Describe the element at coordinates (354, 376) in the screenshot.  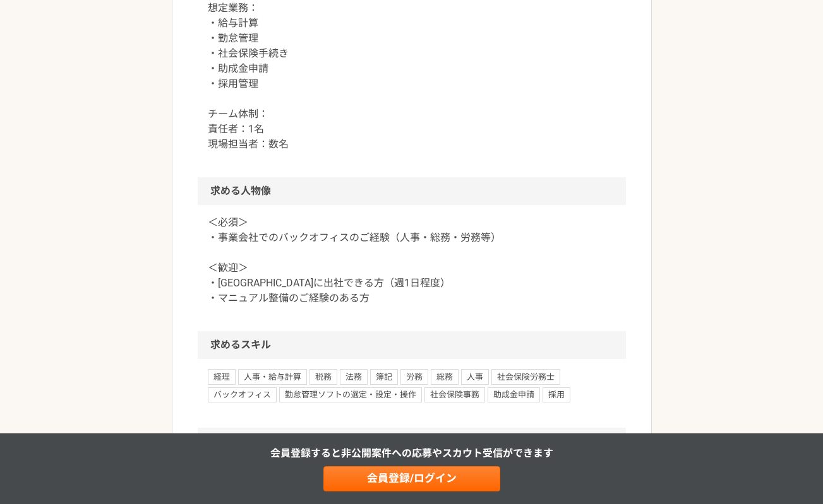
I see `span: 法務` at that location.